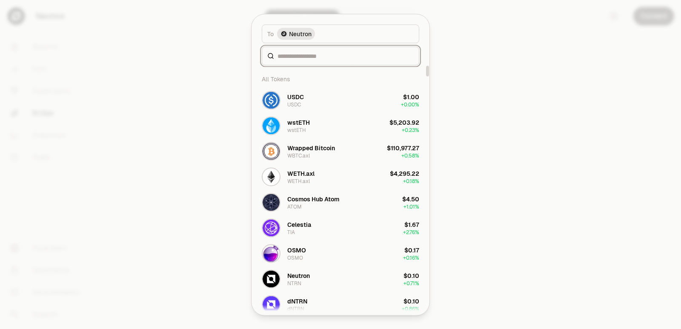  I want to click on img: USDC Logo, so click(271, 100).